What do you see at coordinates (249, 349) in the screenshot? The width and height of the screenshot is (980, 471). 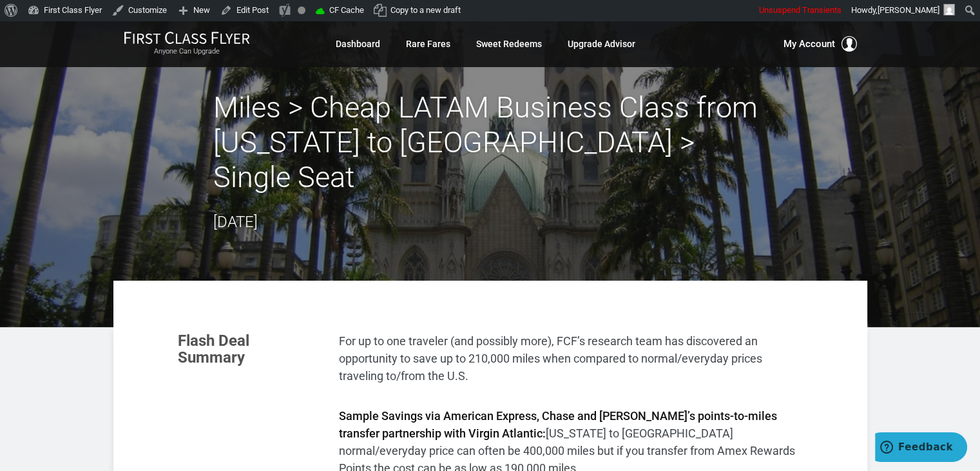 I see `h3: Flash Deal Summary` at bounding box center [249, 349].